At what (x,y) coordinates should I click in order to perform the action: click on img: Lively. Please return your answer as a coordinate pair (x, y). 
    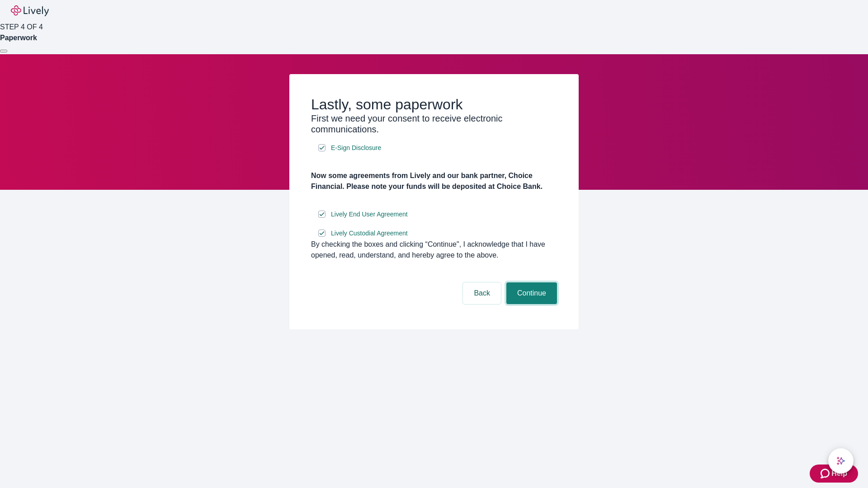
    Looking at the image, I should click on (30, 11).